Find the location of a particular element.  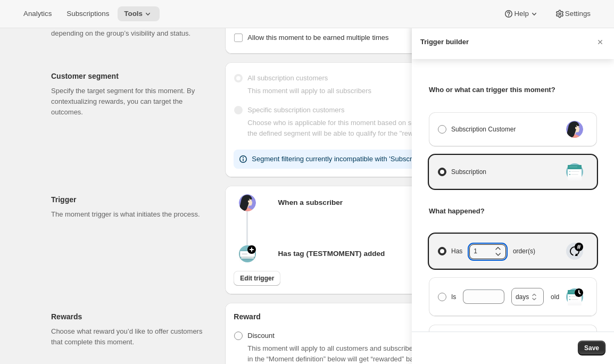

h3: What happened? is located at coordinates (513, 211).